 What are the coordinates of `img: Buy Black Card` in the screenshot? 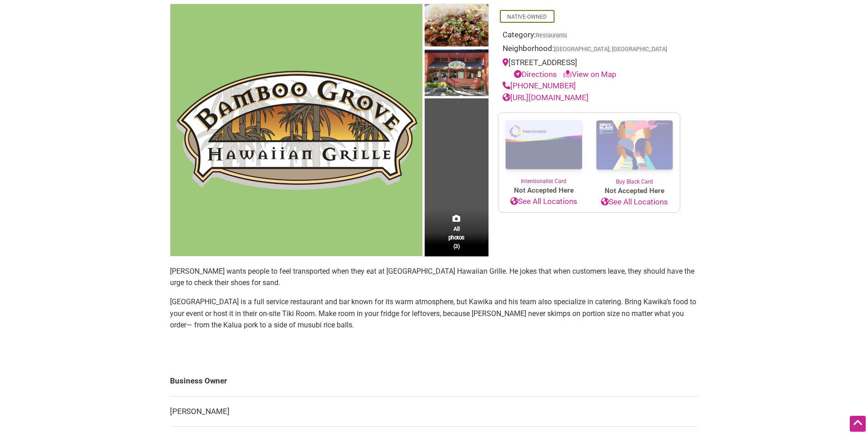 It's located at (634, 145).